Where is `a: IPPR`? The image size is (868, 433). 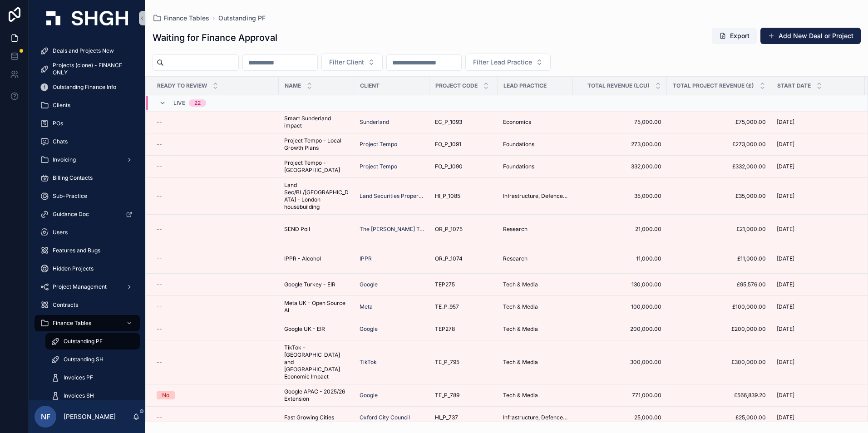
a: IPPR is located at coordinates (392, 259).